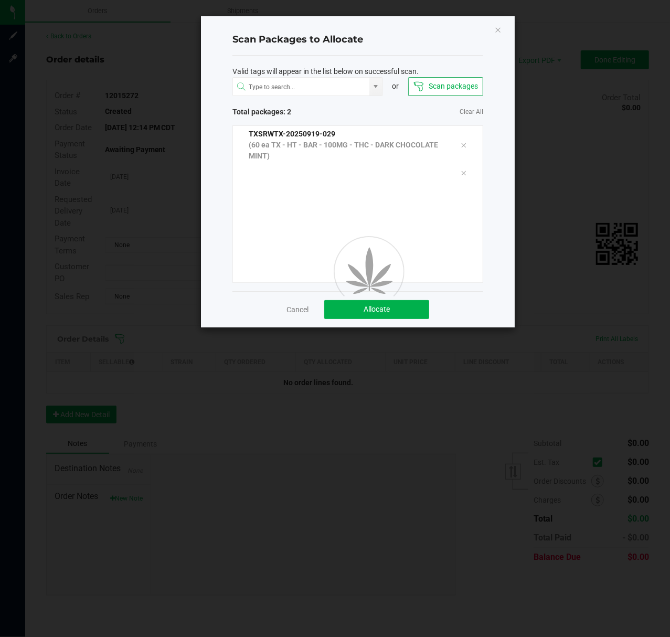 The width and height of the screenshot is (670, 637). What do you see at coordinates (377, 310) in the screenshot?
I see `button: Allocate` at bounding box center [377, 310].